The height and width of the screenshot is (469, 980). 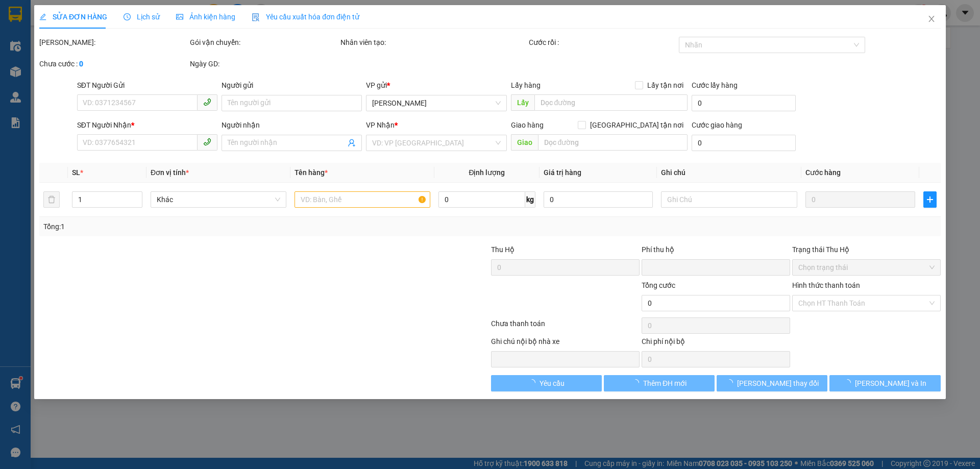 What do you see at coordinates (292, 125) in the screenshot?
I see `div: Người nhận` at bounding box center [292, 125].